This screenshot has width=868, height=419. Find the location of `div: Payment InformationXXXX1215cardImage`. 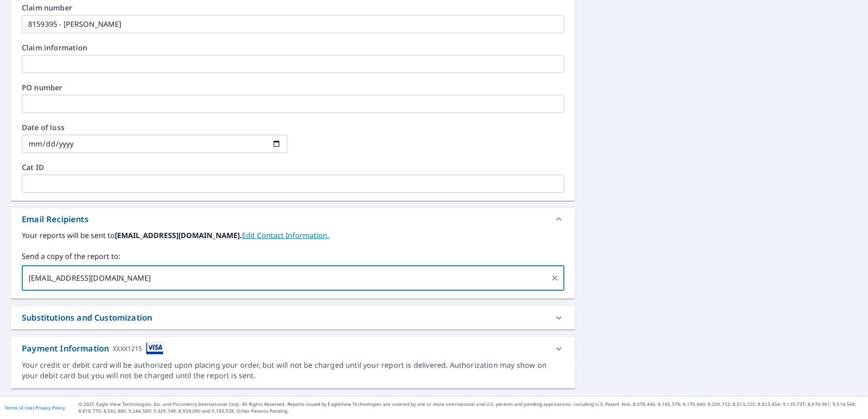

div: Payment InformationXXXX1215cardImage is located at coordinates (293, 349).